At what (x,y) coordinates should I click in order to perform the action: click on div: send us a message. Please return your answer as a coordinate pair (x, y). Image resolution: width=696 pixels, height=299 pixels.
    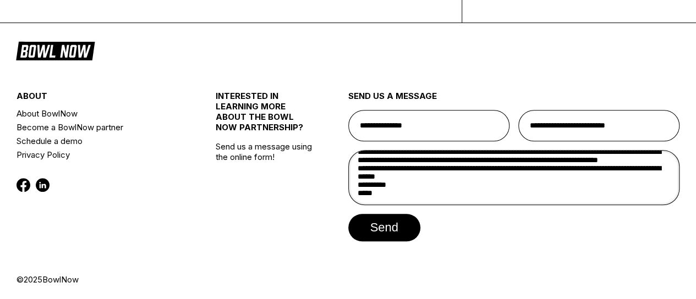
    Looking at the image, I should click on (514, 100).